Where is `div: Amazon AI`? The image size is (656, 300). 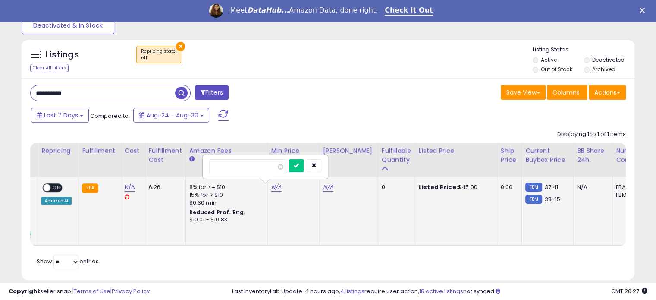
div: Amazon AI is located at coordinates (56, 200).